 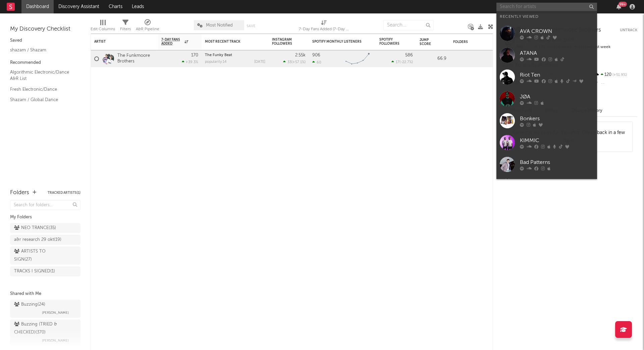 I want to click on svg: Chart title, so click(x=358, y=59).